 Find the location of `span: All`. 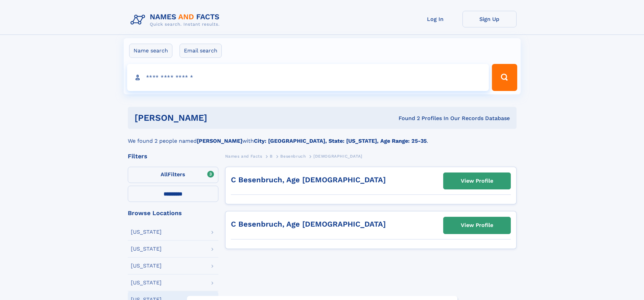

span: All is located at coordinates (164, 175).